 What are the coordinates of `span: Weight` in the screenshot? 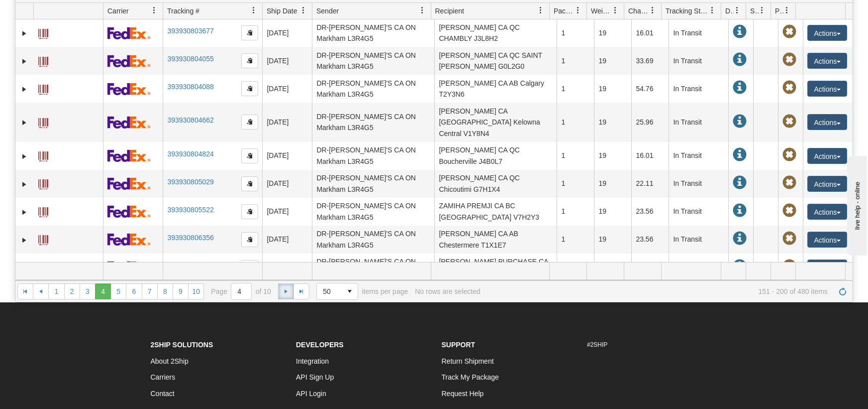 It's located at (602, 11).